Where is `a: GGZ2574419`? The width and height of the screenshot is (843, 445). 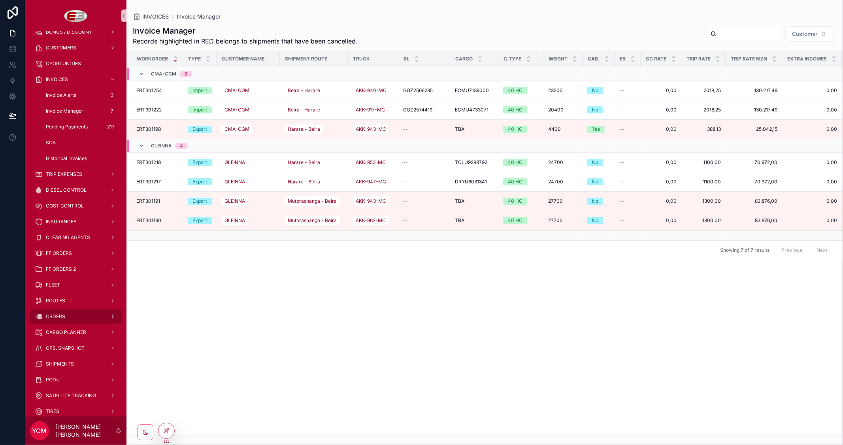
a: GGZ2574419 is located at coordinates (424, 110).